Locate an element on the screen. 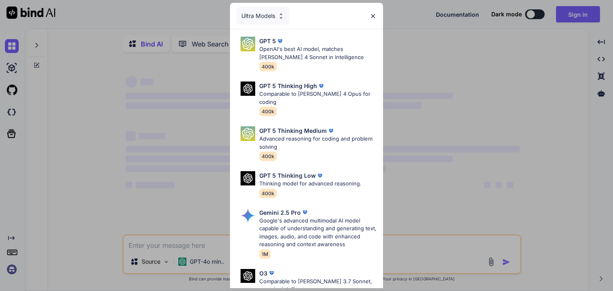 The height and width of the screenshot is (291, 613). div: Ultra Models is located at coordinates (263, 16).